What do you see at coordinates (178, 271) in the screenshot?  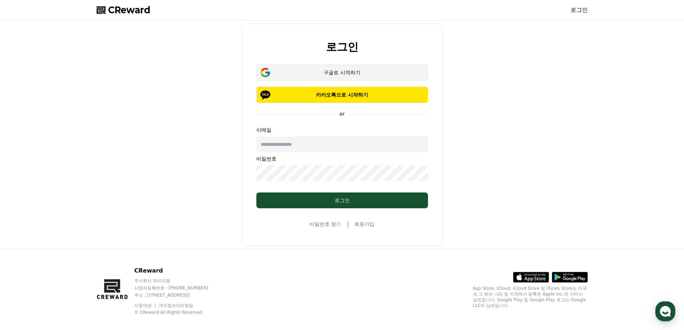 I see `p: CReward` at bounding box center [178, 271].